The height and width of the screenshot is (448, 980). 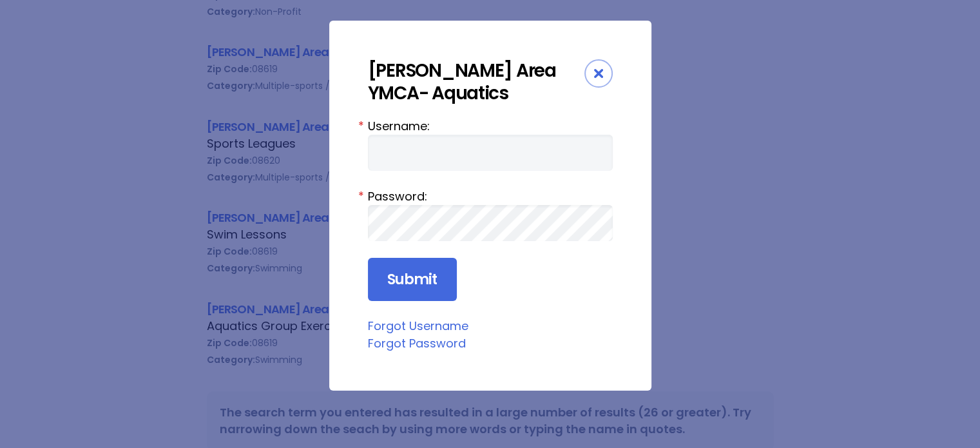 I want to click on a: Forgot Password, so click(x=417, y=343).